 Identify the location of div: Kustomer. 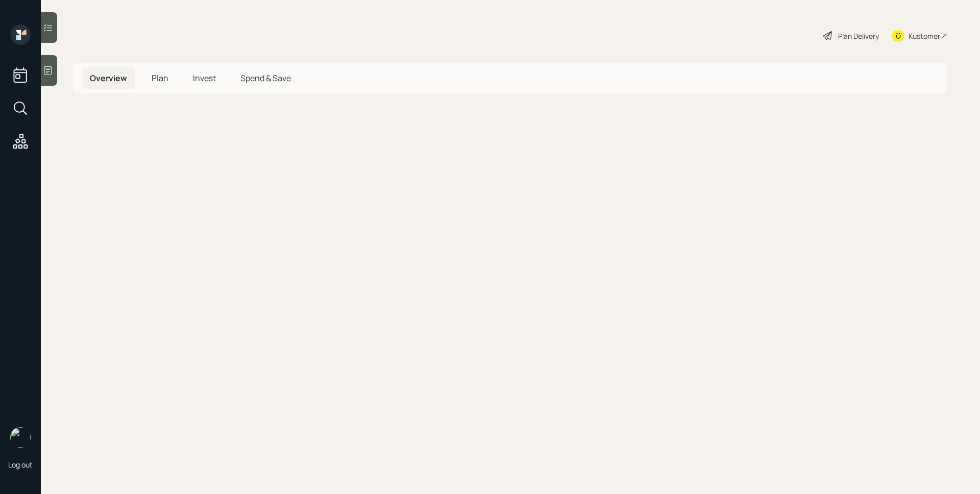
(924, 36).